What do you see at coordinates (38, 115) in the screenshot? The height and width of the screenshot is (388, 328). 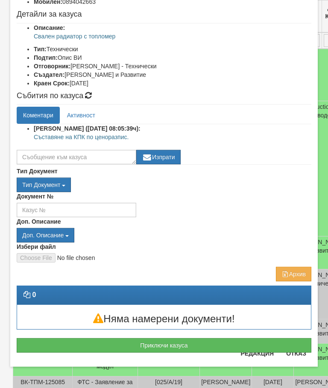 I see `a: Коментари` at bounding box center [38, 115].